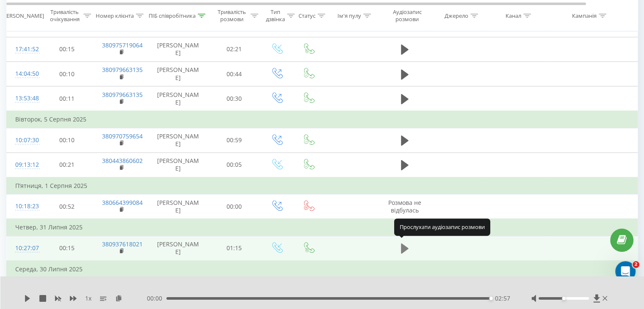  I want to click on a: 380664399084, so click(122, 202).